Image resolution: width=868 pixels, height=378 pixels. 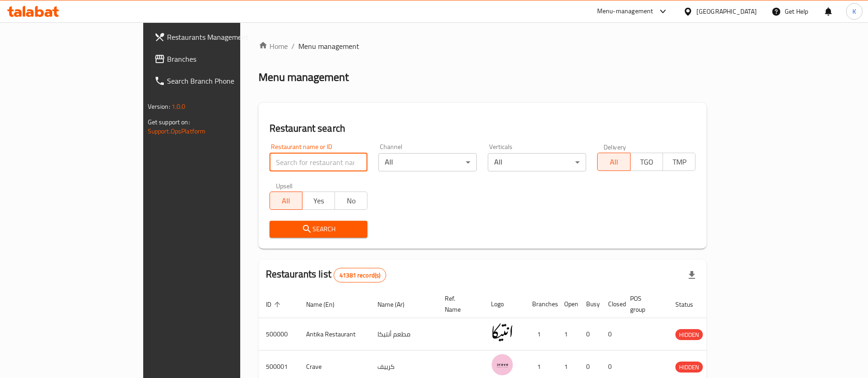 I want to click on h2: Restaurant search, so click(x=483, y=129).